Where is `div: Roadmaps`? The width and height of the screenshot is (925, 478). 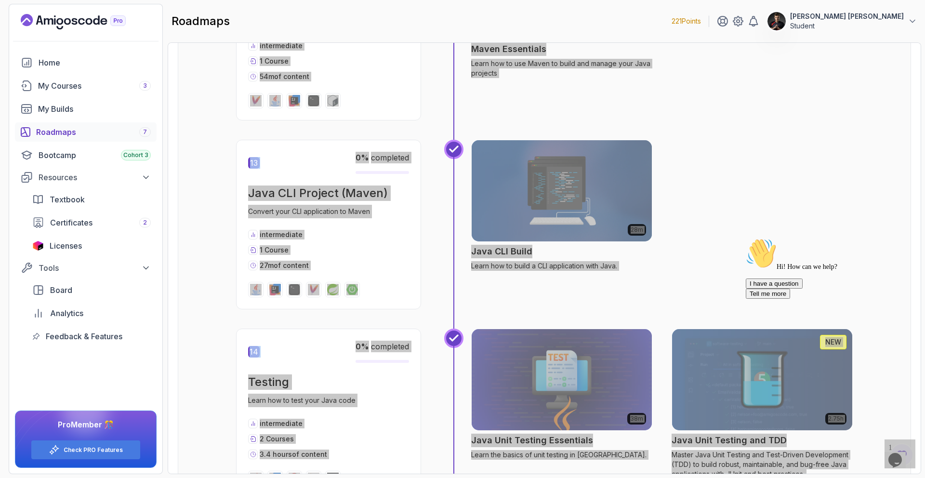
div: Roadmaps is located at coordinates (93, 132).